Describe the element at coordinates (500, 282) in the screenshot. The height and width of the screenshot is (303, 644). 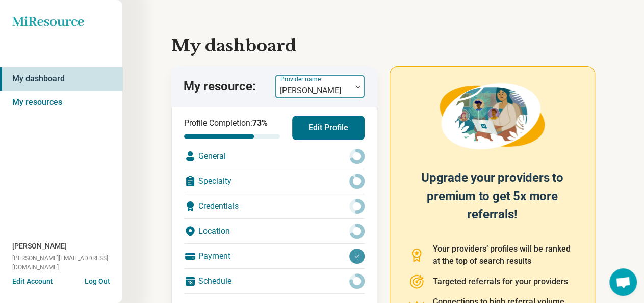
I see `p: Targeted referrals for your providers` at that location.